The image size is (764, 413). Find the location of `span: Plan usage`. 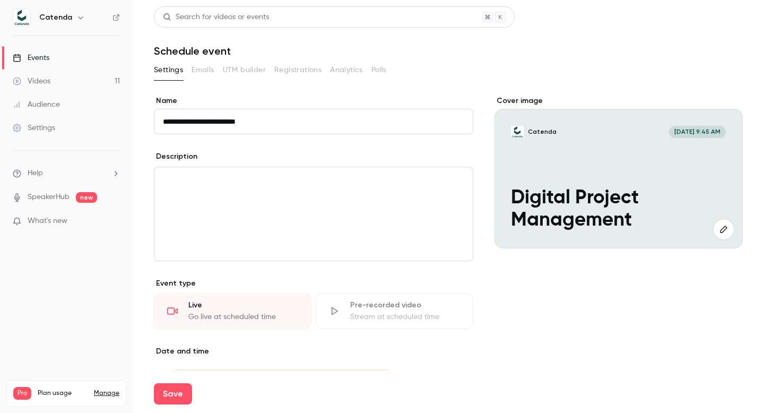

span: Plan usage is located at coordinates (63, 393).